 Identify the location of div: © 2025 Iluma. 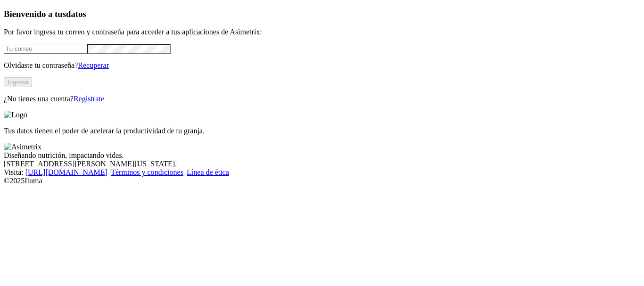
(322, 181).